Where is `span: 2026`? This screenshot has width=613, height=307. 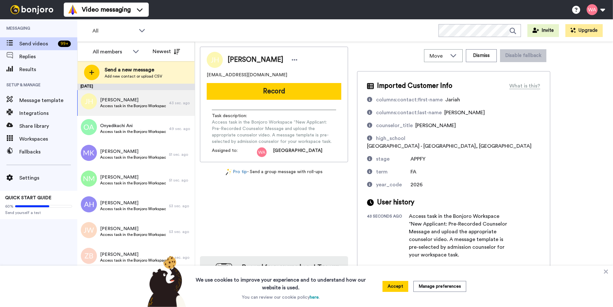 span: 2026 is located at coordinates (416, 185).